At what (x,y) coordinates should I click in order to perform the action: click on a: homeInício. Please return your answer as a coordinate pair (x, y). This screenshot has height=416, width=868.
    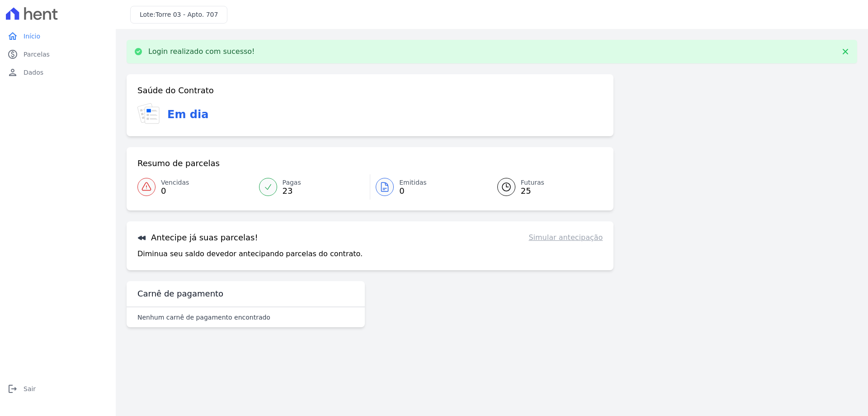
    Looking at the image, I should click on (58, 36).